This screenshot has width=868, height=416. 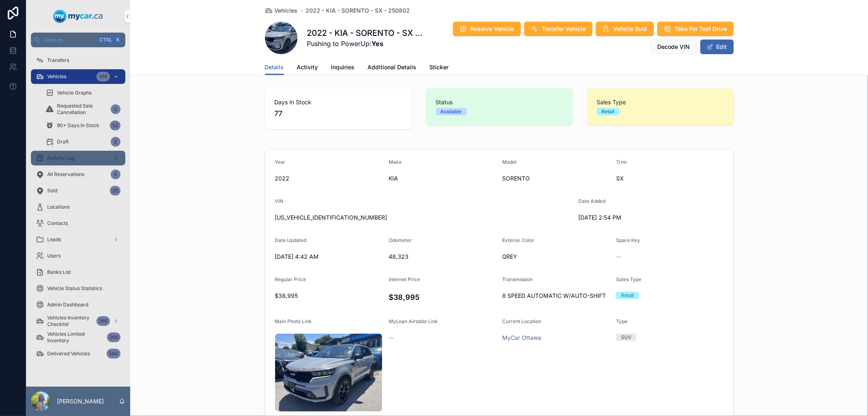 What do you see at coordinates (622, 321) in the screenshot?
I see `span: Type` at bounding box center [622, 321].